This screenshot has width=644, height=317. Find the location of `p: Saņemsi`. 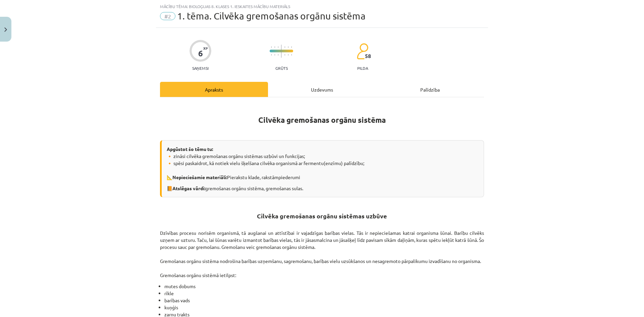

p: Saņemsi is located at coordinates (200, 68).